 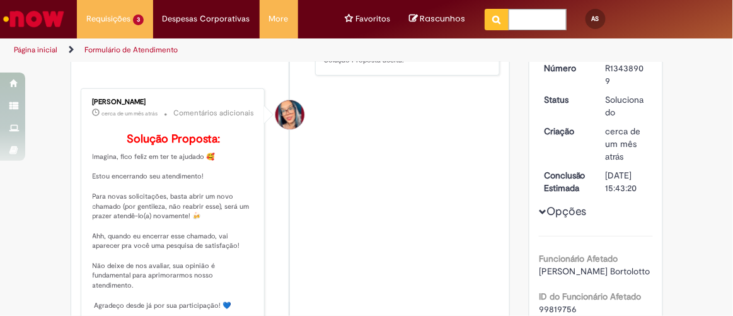 I want to click on p: Imagina, fico feliz em ter te ajudado 🥰 Estou encerrando seu atendimento! Para novas solicitações..., so click(x=174, y=221).